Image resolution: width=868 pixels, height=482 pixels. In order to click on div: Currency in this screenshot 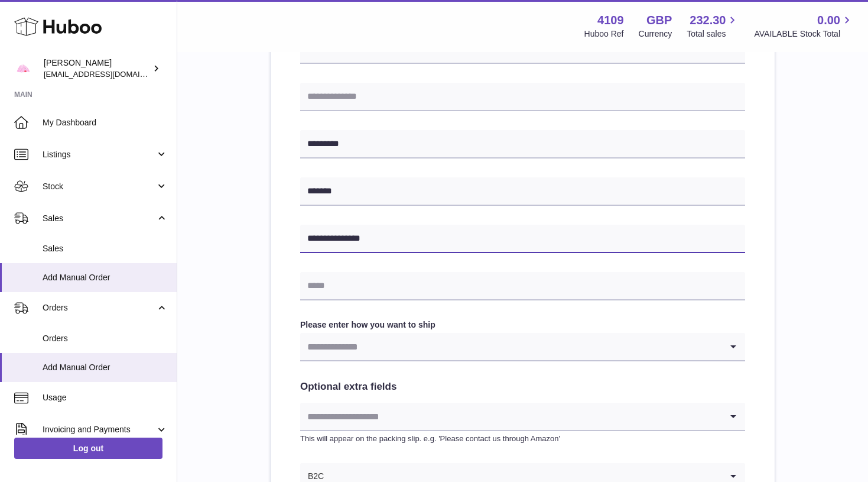, I will do `click(656, 34)`.